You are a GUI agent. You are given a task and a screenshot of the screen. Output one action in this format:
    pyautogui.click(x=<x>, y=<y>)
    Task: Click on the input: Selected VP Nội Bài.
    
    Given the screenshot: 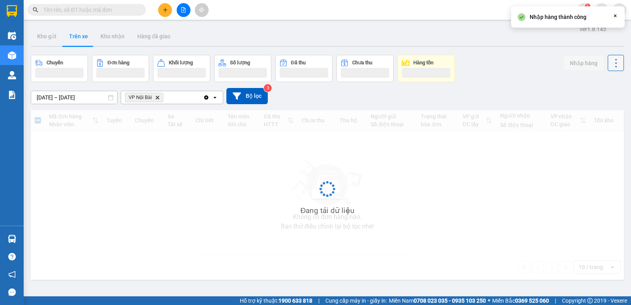 What is the action you would take?
    pyautogui.click(x=165, y=97)
    